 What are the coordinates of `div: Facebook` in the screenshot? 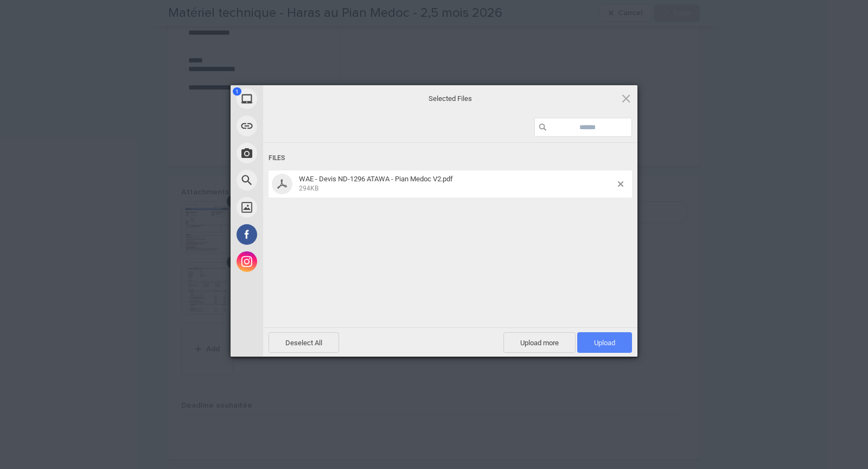 It's located at (295, 234).